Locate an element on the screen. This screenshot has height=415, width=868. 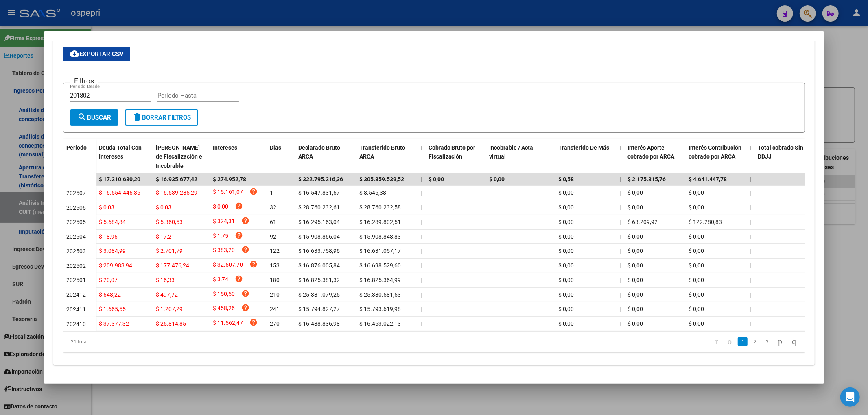
span: 202501 is located at coordinates (76, 280).